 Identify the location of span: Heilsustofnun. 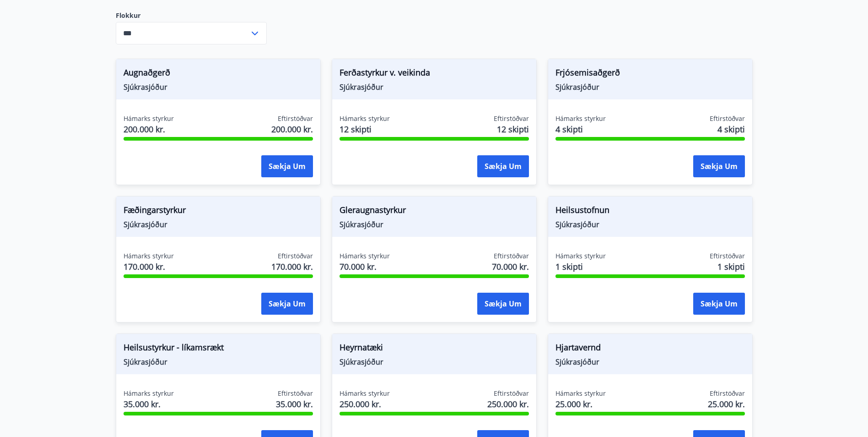
(650, 212).